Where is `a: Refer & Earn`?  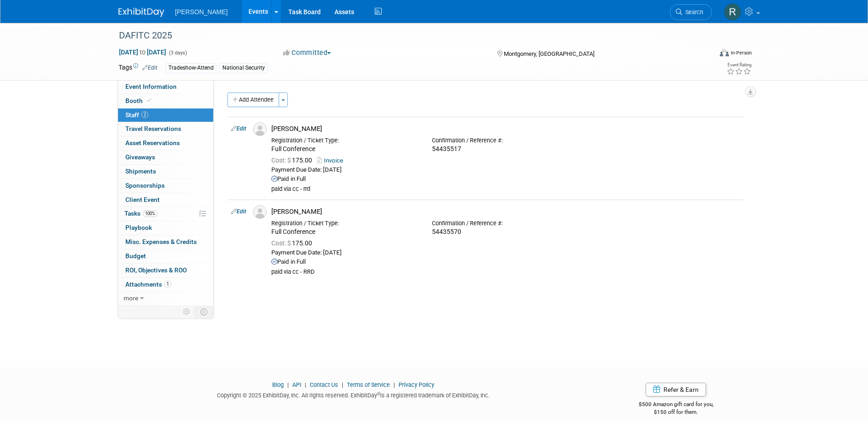 a: Refer & Earn is located at coordinates (676, 389).